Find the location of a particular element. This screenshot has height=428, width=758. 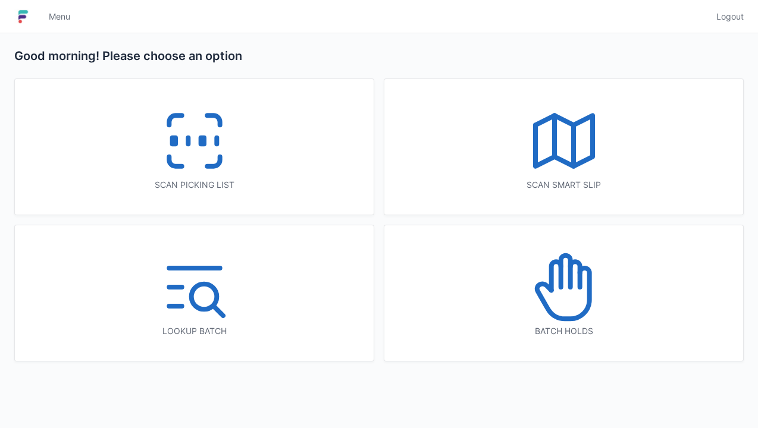

a: Scan picking list is located at coordinates (194, 147).